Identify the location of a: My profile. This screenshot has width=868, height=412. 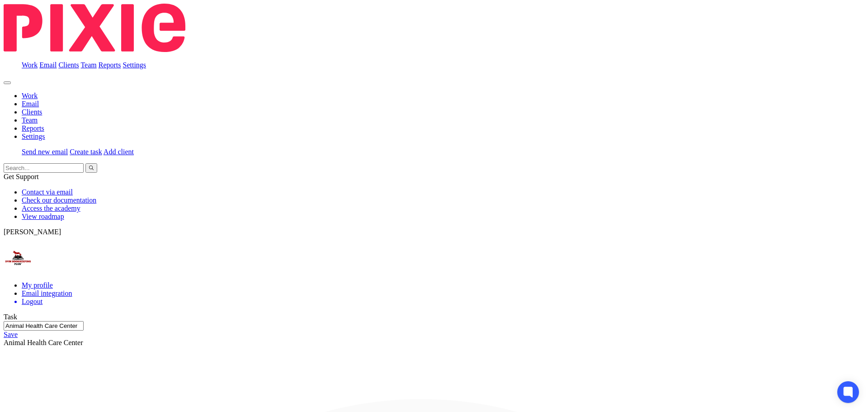
(37, 285).